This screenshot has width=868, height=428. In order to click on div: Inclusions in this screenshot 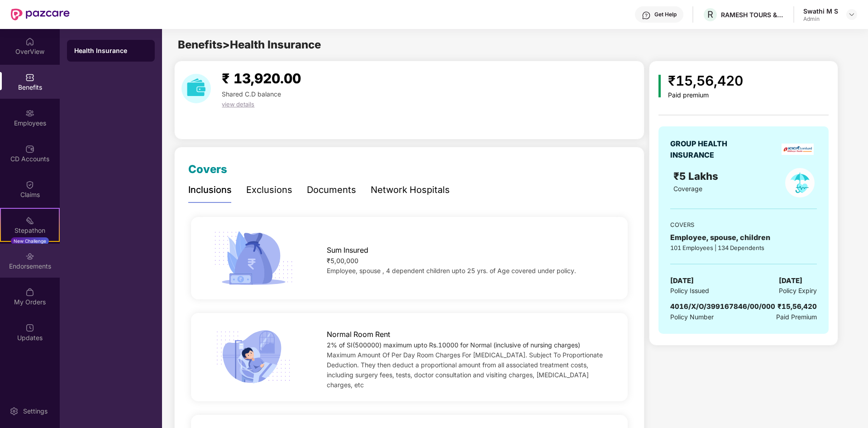, I will do `click(210, 189)`.